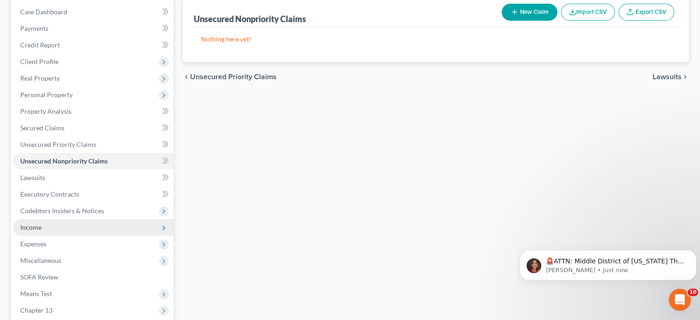 This screenshot has width=700, height=320. Describe the element at coordinates (93, 178) in the screenshot. I see `a: Lawsuits` at that location.